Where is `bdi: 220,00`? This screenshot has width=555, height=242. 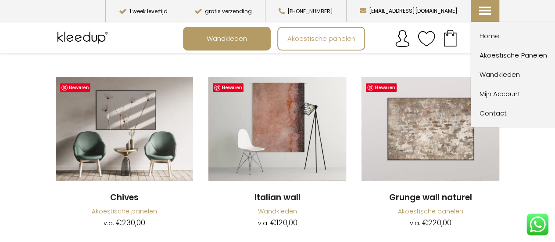
bdi: 220,00 is located at coordinates (436, 222).